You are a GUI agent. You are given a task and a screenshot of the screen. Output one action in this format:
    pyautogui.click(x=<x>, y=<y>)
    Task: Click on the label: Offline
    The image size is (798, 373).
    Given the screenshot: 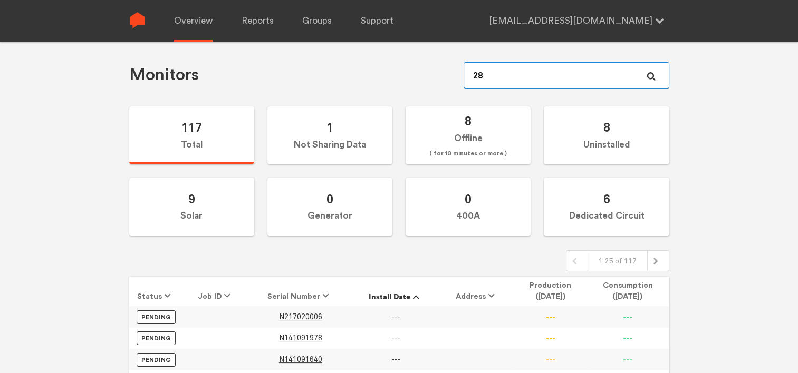 What is the action you would take?
    pyautogui.click(x=468, y=136)
    